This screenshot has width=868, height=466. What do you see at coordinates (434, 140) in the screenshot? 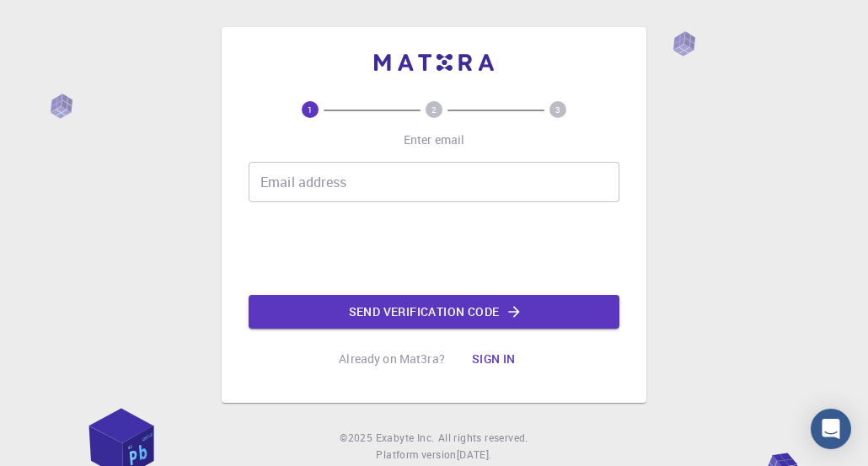
I see `p: Enter email` at bounding box center [434, 140].